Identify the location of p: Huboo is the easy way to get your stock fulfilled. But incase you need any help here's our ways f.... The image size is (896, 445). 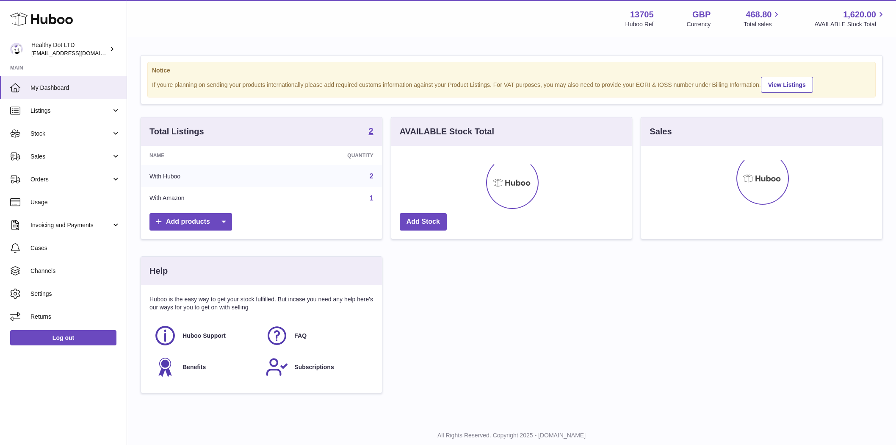
(261, 303).